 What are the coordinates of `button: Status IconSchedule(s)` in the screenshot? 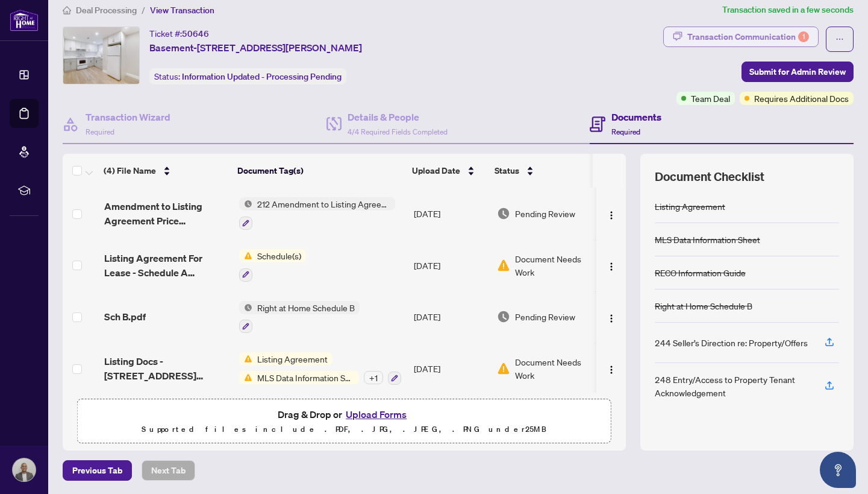 It's located at (273, 265).